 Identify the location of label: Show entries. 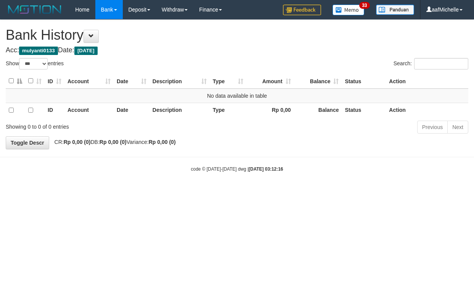
(35, 64).